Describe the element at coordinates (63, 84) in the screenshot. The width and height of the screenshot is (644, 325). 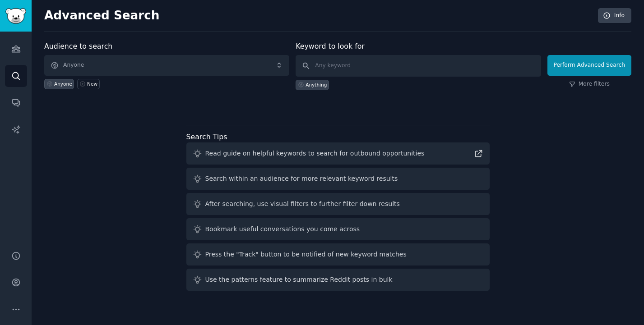
I see `div: Anyone` at that location.